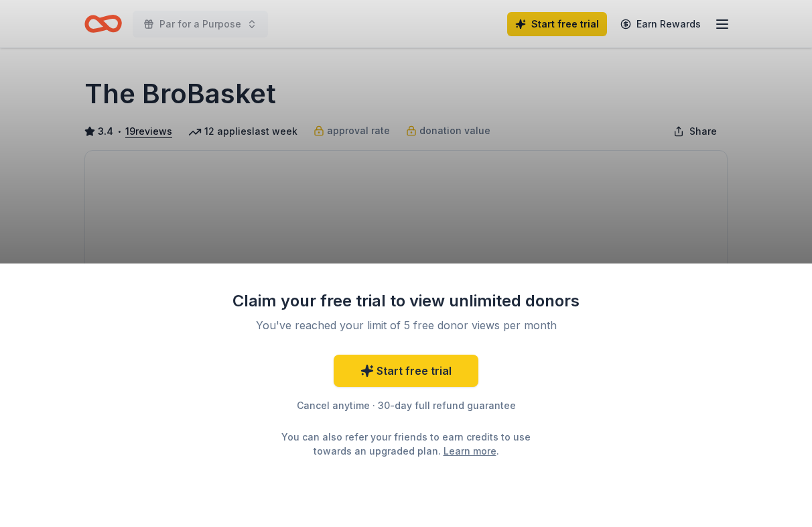  Describe the element at coordinates (406, 406) in the screenshot. I see `div: Cancel anytime · 30-day full refund guarantee` at that location.